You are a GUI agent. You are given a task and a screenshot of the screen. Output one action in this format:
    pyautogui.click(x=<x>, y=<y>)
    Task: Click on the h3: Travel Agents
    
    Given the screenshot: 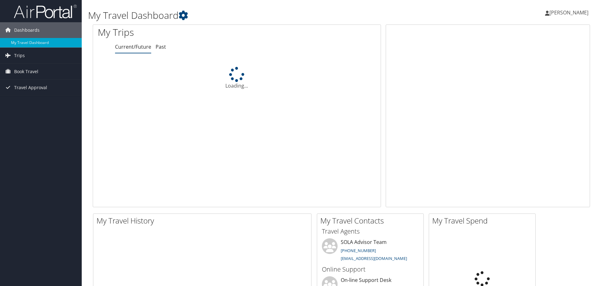 What is the action you would take?
    pyautogui.click(x=370, y=232)
    